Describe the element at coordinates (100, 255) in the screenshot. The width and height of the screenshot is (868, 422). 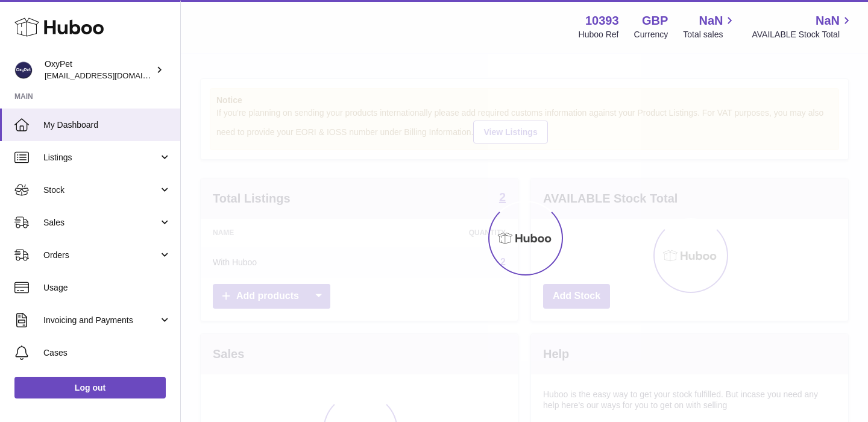
I see `span: Orders` at that location.